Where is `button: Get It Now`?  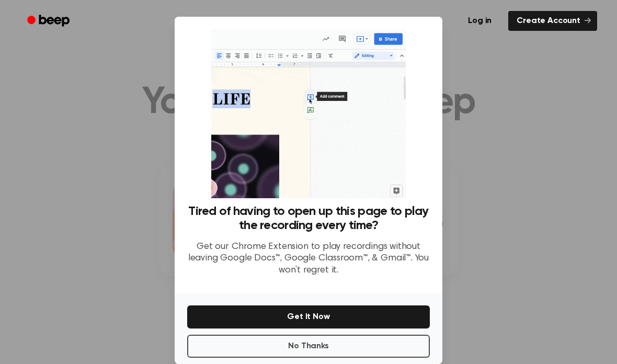
button: Get It Now is located at coordinates (308, 317).